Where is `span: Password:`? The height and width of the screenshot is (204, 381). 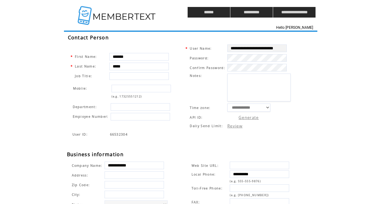
span: Password: is located at coordinates (199, 58).